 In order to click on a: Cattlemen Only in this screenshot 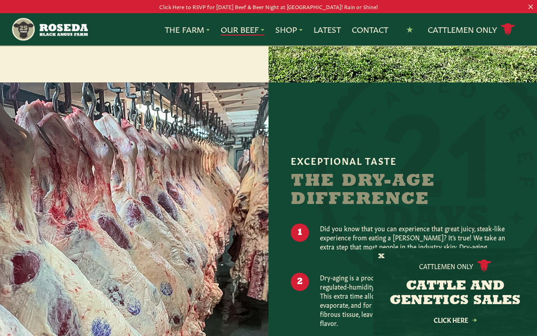, I will do `click(472, 29)`.